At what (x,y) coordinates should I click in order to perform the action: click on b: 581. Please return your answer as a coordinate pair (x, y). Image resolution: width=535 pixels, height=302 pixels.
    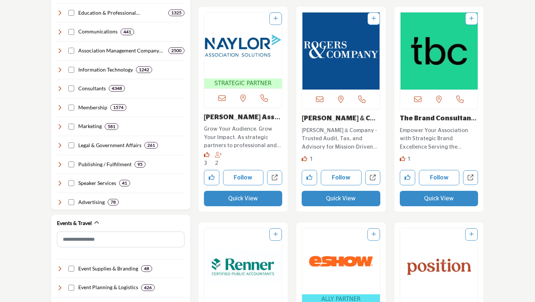
    Looking at the image, I should click on (111, 127).